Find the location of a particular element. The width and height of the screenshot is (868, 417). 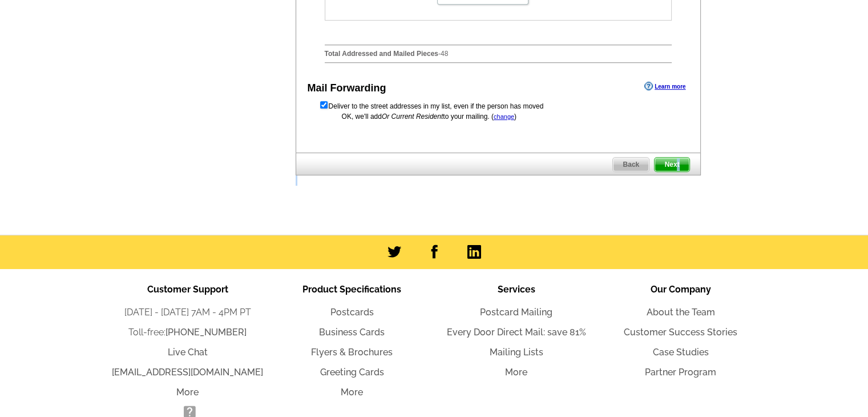

span: Product Specifications is located at coordinates (352, 289).